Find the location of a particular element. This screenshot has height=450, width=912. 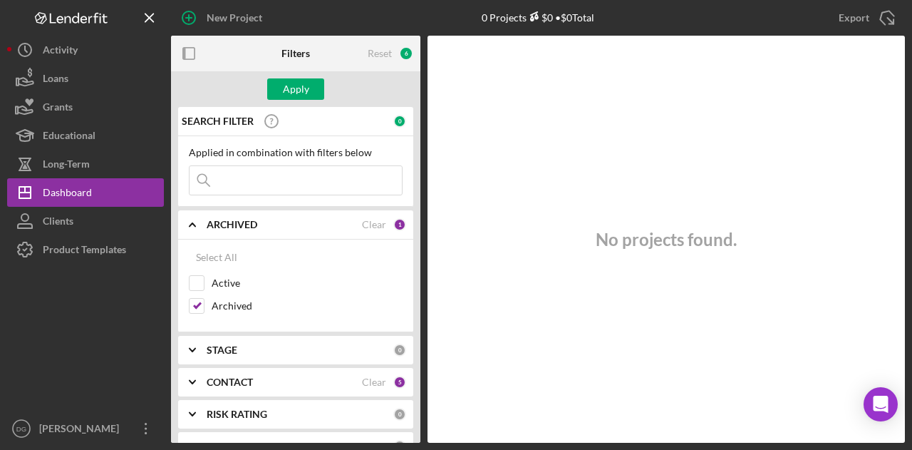

div: $0 is located at coordinates (540, 17).